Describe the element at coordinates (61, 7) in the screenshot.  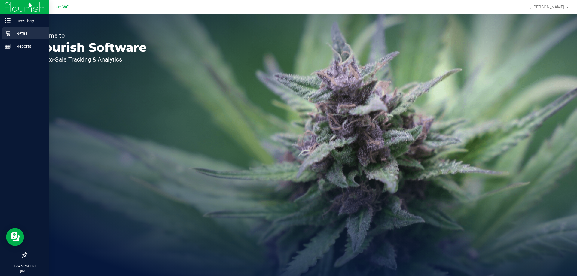
I see `span: Jax WC` at that location.